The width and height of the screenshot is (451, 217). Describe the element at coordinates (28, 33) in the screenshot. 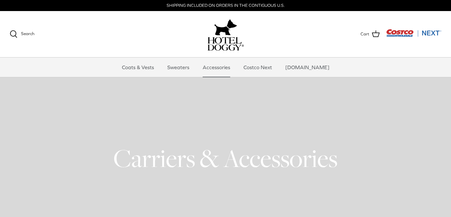

I see `span: Search` at that location.